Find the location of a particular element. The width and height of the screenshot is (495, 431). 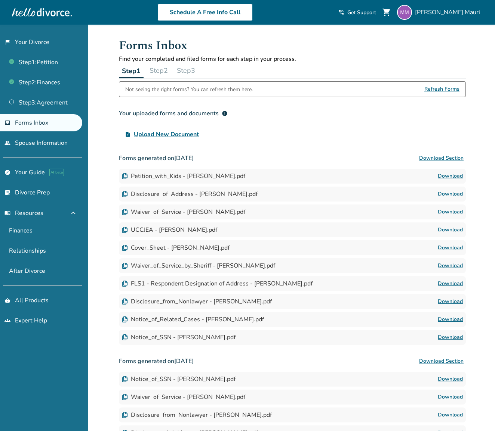

p: Find your completed and filed forms for each step in your process. is located at coordinates (292, 59).